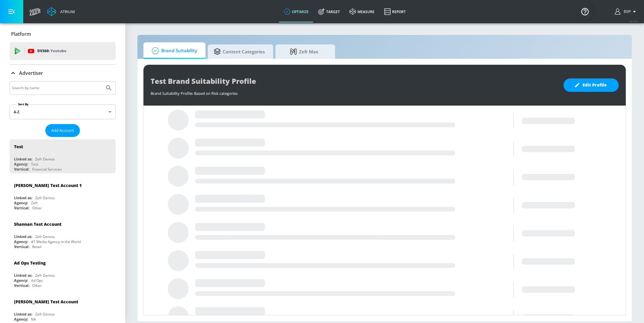  Describe the element at coordinates (56, 242) in the screenshot. I see `div: #1 Media Agency in the World` at that location.